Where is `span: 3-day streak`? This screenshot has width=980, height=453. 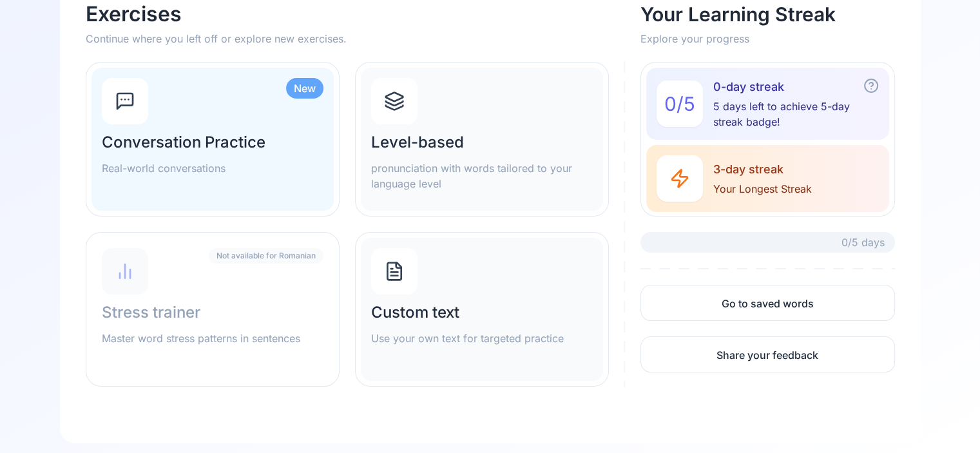
span: 3-day streak is located at coordinates (762, 169).